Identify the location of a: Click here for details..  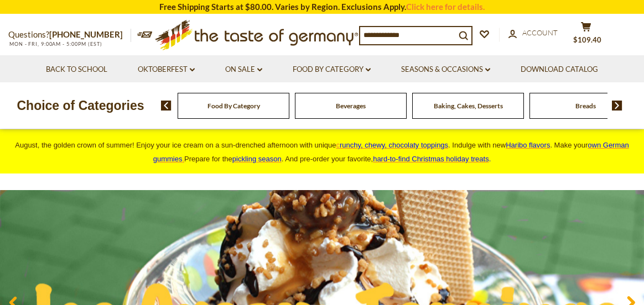
(445, 6).